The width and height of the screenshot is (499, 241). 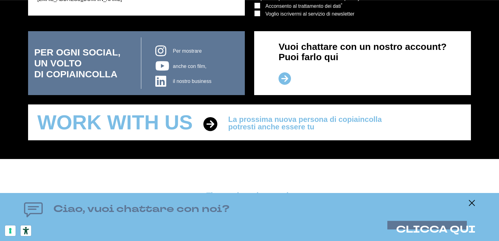 I want to click on a: Per mostrare, so click(x=195, y=51).